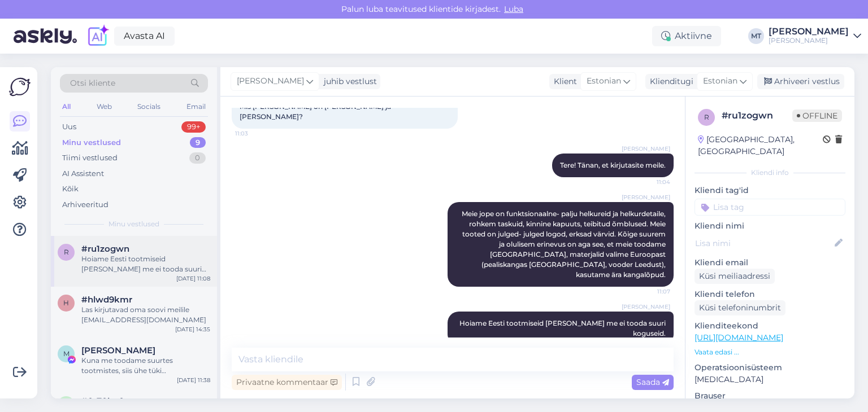 The width and height of the screenshot is (868, 412). I want to click on div: Socials, so click(149, 106).